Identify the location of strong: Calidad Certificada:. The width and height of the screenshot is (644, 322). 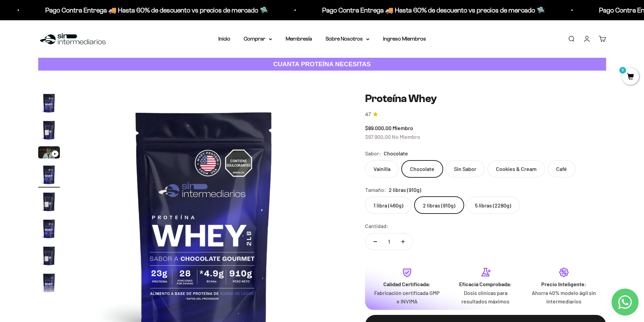
(407, 284).